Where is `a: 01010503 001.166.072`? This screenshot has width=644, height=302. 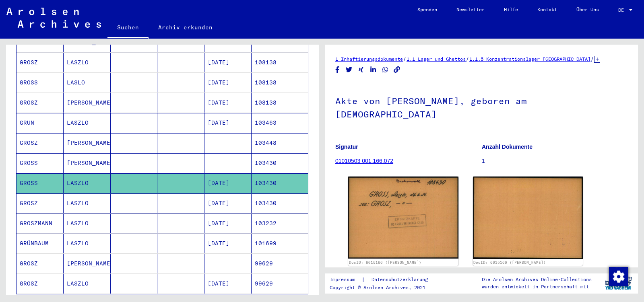 a: 01010503 001.166.072 is located at coordinates (364, 161).